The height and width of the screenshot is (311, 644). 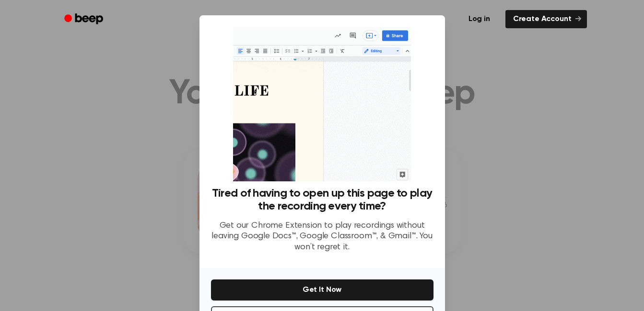 I want to click on a: Log in, so click(x=478, y=19).